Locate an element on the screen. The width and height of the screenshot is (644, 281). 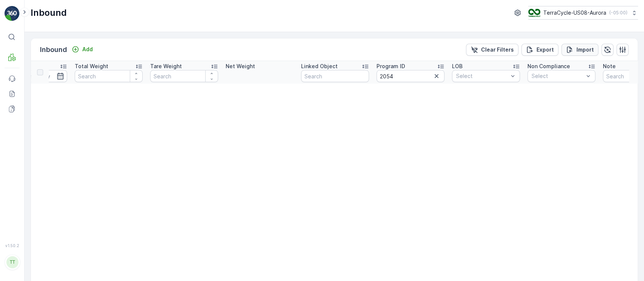
img: logo is located at coordinates (12, 14).